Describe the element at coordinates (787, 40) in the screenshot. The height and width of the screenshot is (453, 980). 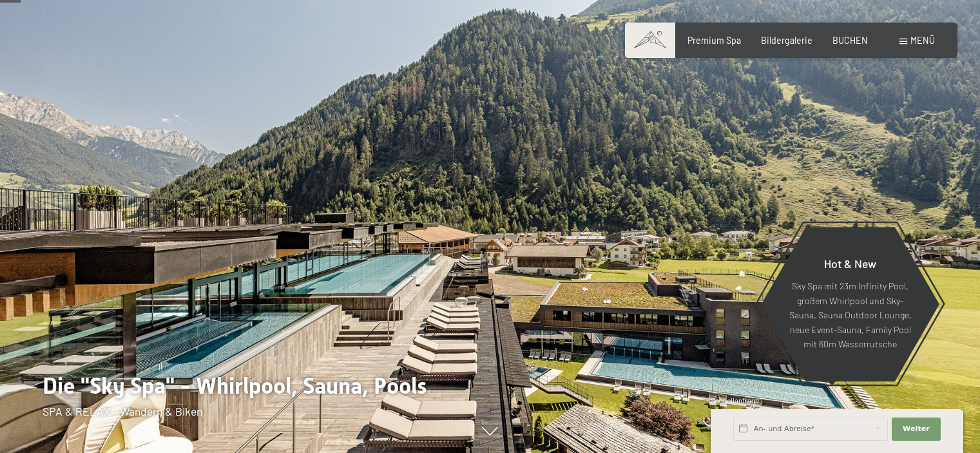
I see `span: Bildergalerie` at that location.